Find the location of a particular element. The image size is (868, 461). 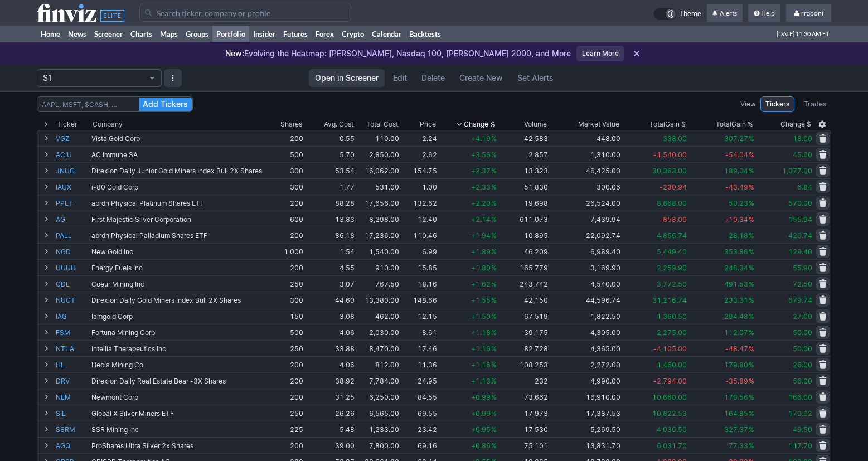

span: 1,460.00 is located at coordinates (672, 365).